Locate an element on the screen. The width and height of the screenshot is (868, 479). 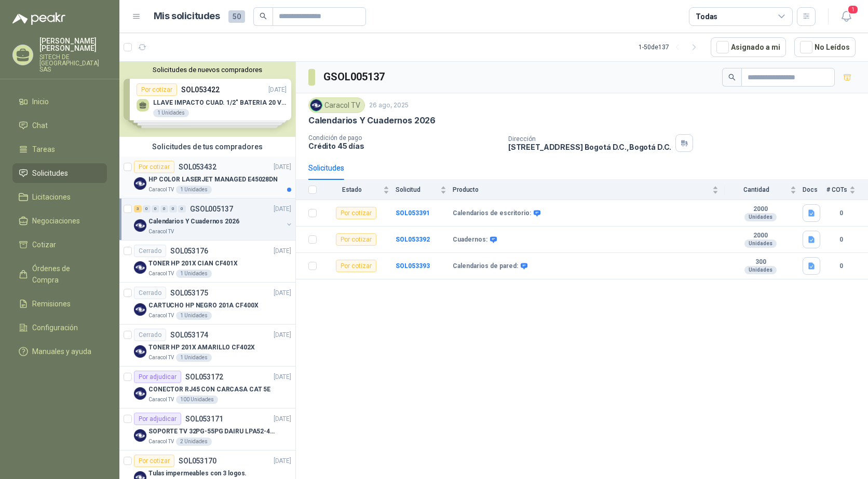
b: Calendarios de escritorio: is located at coordinates (492, 213).